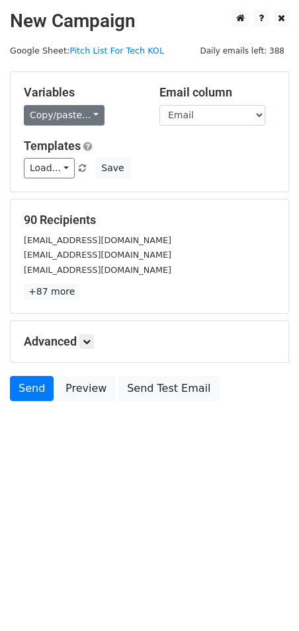  I want to click on h2: New Campaign, so click(149, 21).